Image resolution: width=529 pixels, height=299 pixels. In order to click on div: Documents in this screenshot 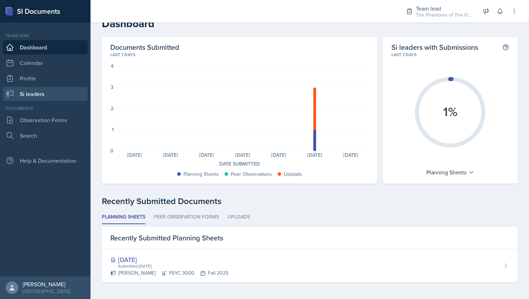, I will do `click(45, 109)`.